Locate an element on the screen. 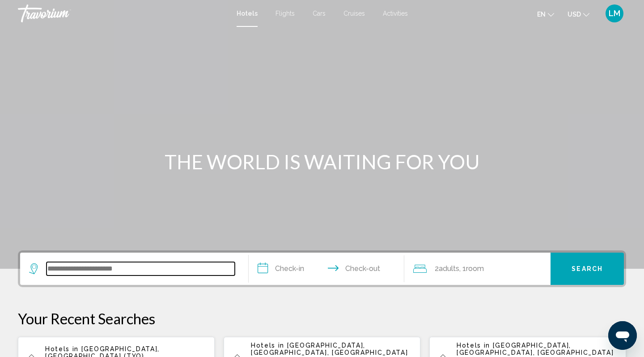  p: Your Recent Searches is located at coordinates (322, 318).